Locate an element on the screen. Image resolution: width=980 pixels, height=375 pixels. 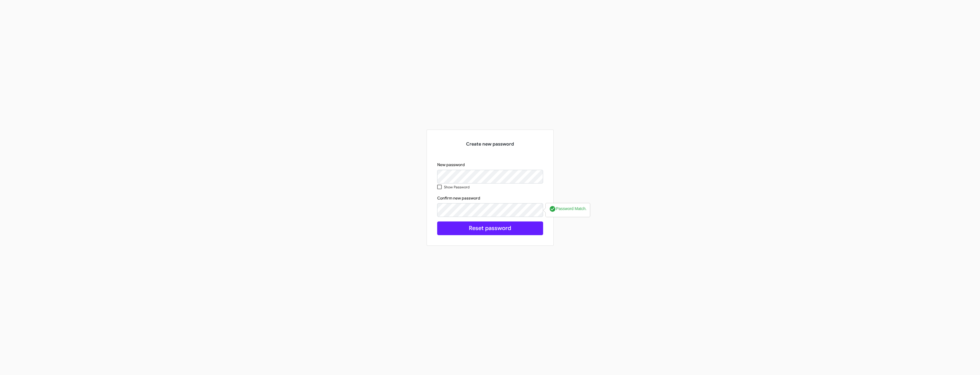
label: Password Match. is located at coordinates (568, 208).